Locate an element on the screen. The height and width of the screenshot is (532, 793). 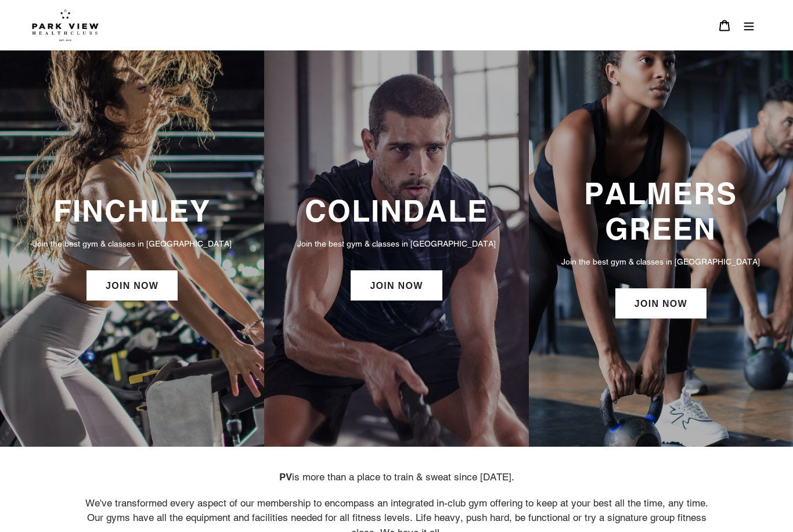
a: JOIN NOW: Palmers Green Membership is located at coordinates (661, 303).